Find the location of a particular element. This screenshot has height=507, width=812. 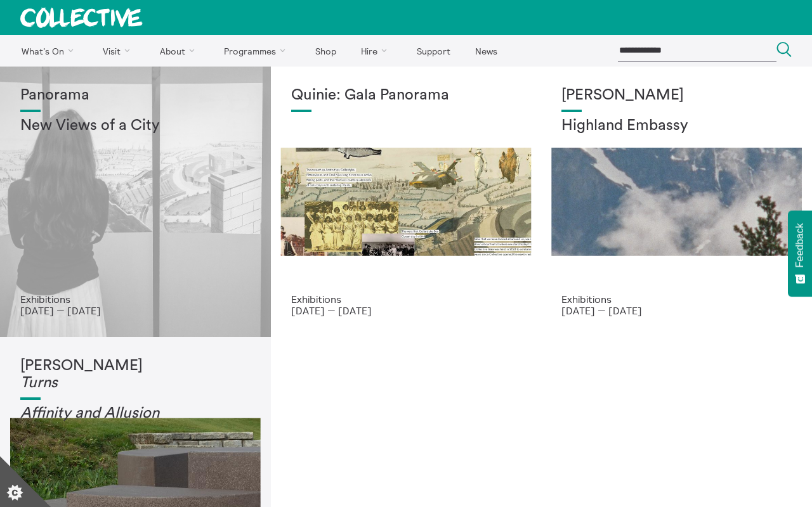

em: Affinity and Allusi is located at coordinates (81, 413).